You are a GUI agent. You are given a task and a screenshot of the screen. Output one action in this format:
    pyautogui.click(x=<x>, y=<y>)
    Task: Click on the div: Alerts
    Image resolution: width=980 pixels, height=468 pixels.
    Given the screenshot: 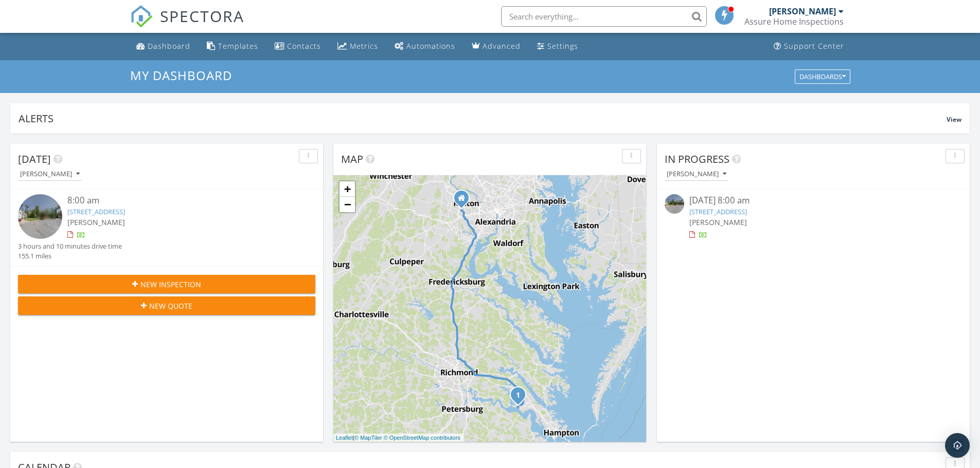 What is the action you would take?
    pyautogui.click(x=482, y=118)
    